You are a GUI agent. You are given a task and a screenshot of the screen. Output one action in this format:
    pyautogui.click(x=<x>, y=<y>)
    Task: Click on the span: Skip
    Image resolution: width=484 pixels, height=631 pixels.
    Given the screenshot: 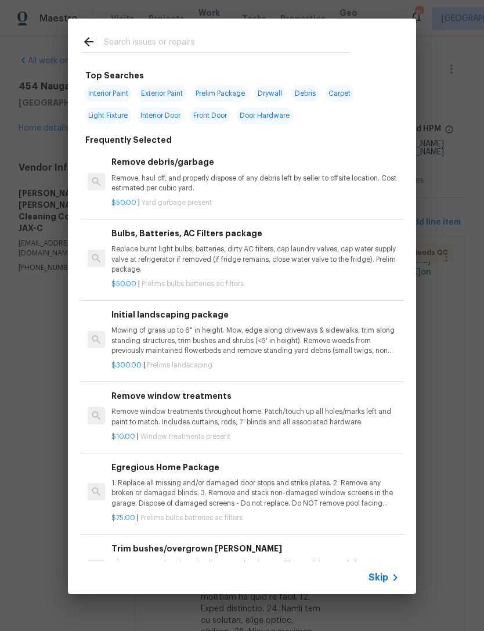 What is the action you would take?
    pyautogui.click(x=378, y=578)
    